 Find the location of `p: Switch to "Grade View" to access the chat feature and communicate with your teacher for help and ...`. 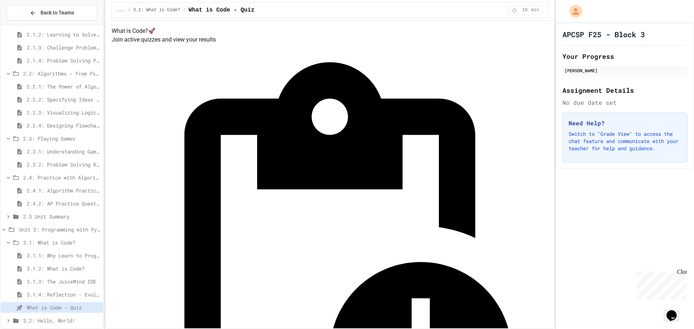

p: Switch to "Grade View" to access the chat feature and communicate with your teacher for help and ... is located at coordinates (625, 141).